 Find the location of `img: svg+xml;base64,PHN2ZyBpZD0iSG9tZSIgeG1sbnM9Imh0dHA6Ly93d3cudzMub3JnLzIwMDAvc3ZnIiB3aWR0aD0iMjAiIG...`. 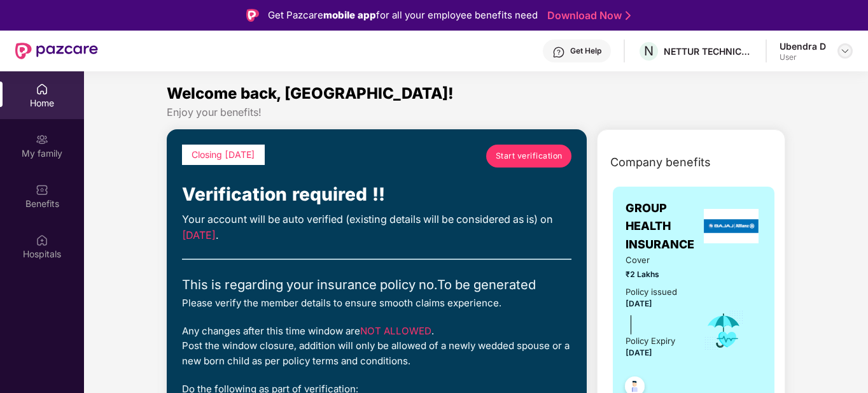

img: svg+xml;base64,PHN2ZyBpZD0iSG9tZSIgeG1sbnM9Imh0dHA6Ly93d3cudzMub3JnLzIwMDAvc3ZnIiB3aWR0aD0iMjAiIG... is located at coordinates (42, 89).